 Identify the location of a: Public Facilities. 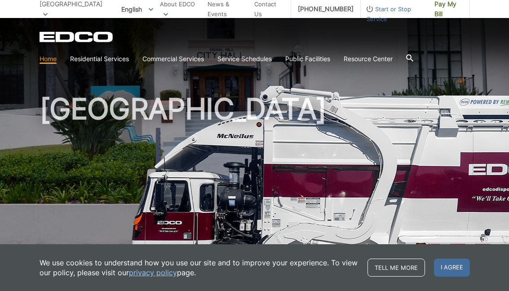
(308, 59).